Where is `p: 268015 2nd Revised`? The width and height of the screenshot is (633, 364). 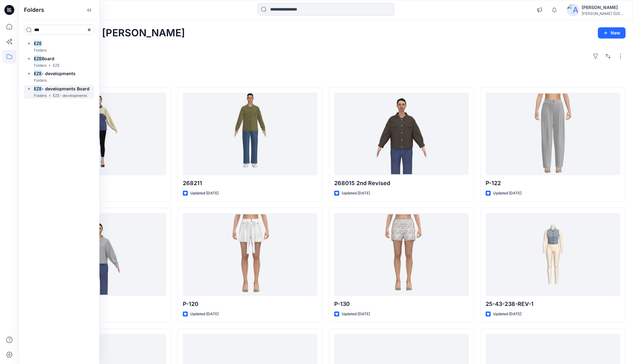 p: 268015 2nd Revised is located at coordinates (401, 183).